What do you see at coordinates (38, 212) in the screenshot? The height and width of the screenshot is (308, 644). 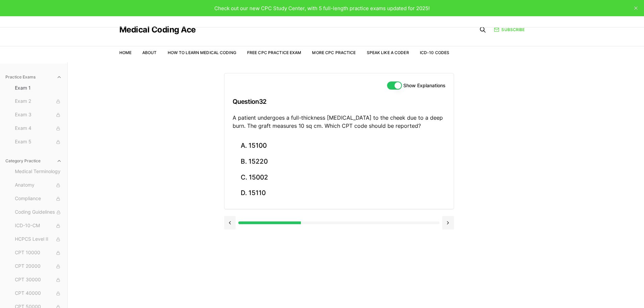 I see `span: Coding Guidelines` at bounding box center [38, 212].